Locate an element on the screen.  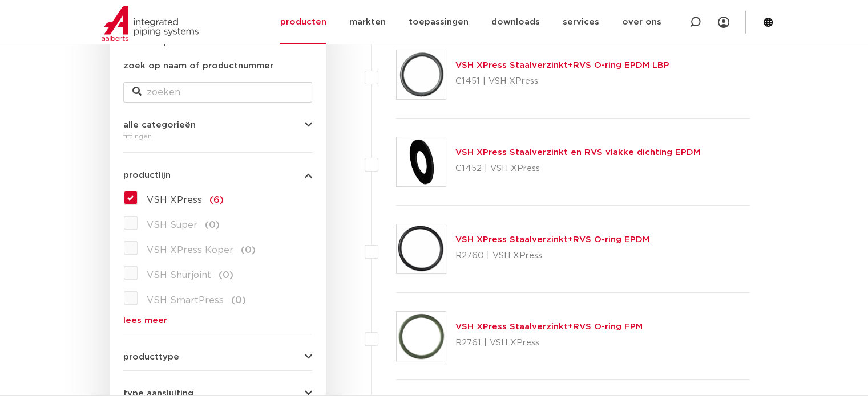
p: R2760 | VSH XPress is located at coordinates (552, 256).